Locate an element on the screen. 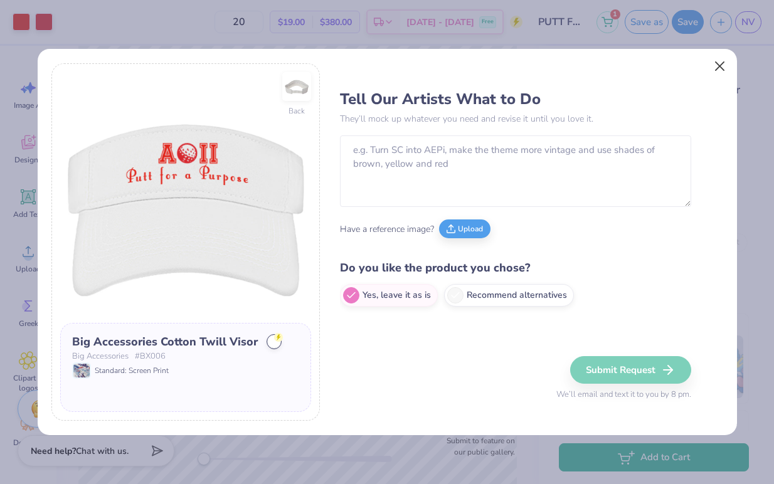  button: Upload is located at coordinates (465, 229).